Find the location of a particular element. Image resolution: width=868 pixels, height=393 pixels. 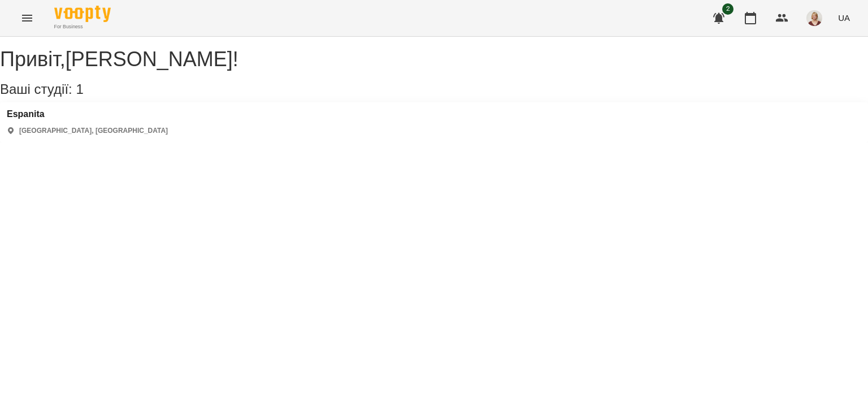

h3: Espanita is located at coordinates (87, 114).